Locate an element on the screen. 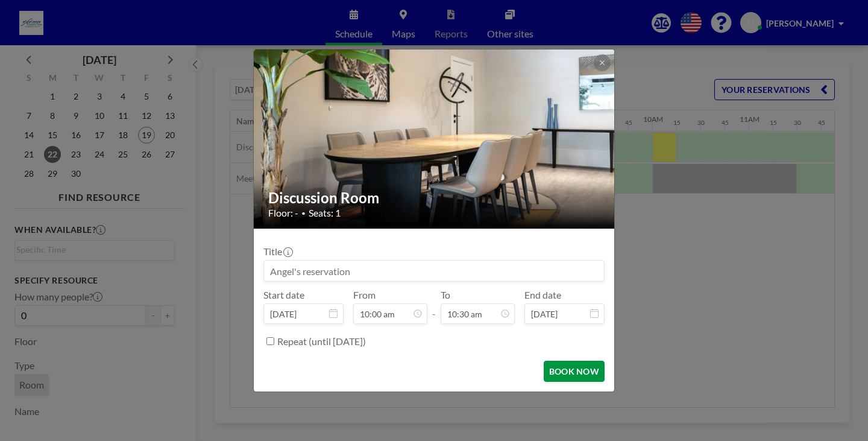  img: 537.jpg is located at coordinates (435, 139).